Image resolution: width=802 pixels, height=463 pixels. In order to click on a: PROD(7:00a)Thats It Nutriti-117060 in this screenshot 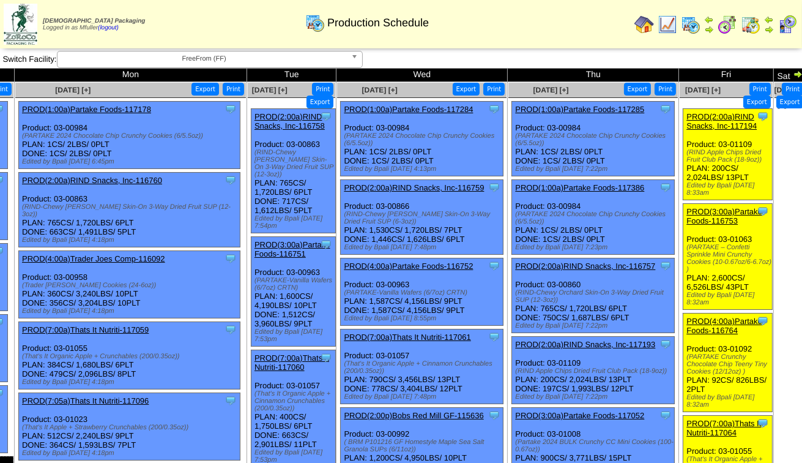, I will do `click(292, 362)`.